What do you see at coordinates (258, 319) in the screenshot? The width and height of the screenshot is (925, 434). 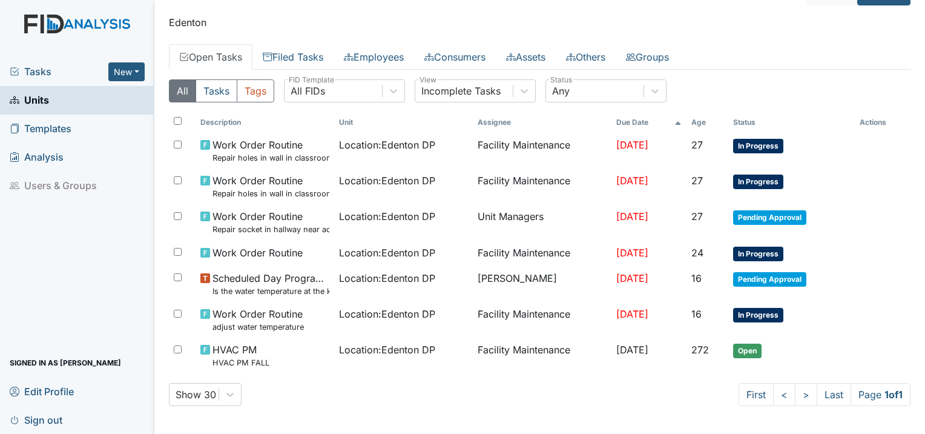 I see `span: Work Order Routine adjust water temperature` at bounding box center [258, 319].